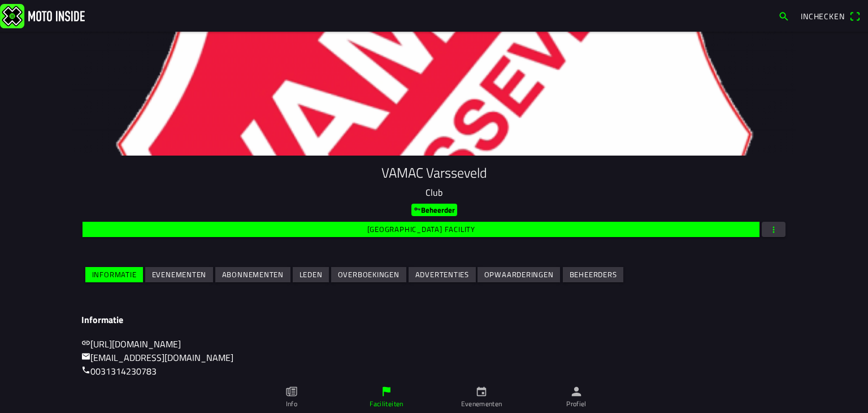 This screenshot has height=413, width=868. Describe the element at coordinates (292, 404) in the screenshot. I see `ion-label: Info` at that location.